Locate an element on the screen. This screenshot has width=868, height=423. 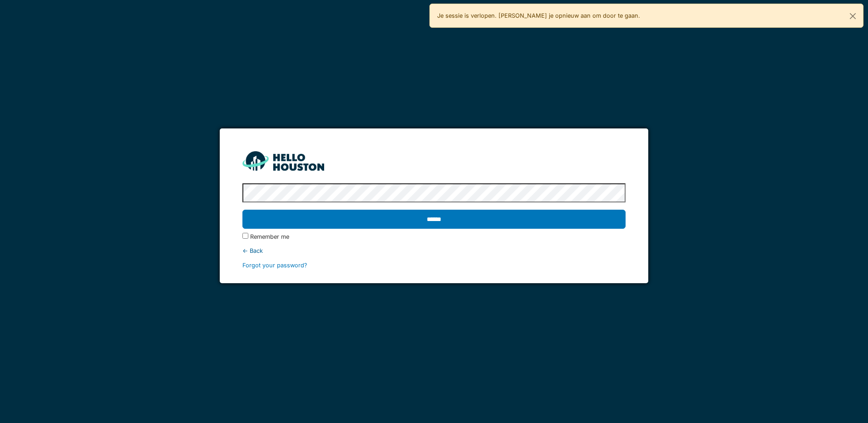
button: Close is located at coordinates (853, 16).